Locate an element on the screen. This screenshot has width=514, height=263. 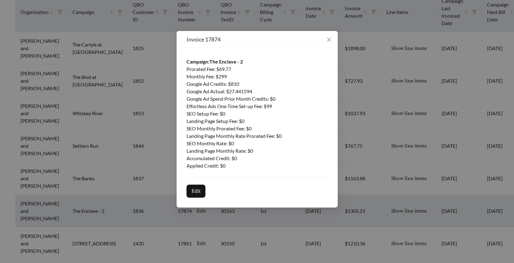
div: Google Ad Credits : $ 810 is located at coordinates (257, 84).